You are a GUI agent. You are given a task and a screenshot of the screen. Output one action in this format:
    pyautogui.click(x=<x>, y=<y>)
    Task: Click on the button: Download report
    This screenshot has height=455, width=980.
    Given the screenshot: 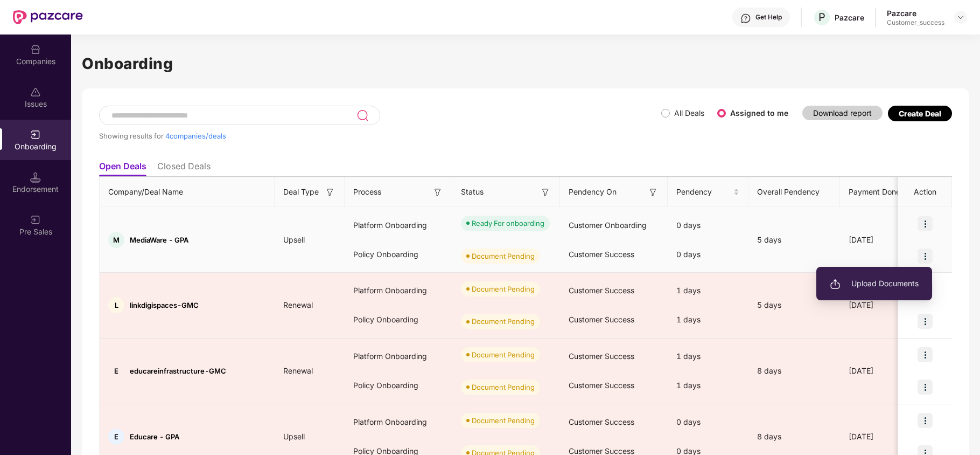 What is the action you would take?
    pyautogui.click(x=842, y=112)
    